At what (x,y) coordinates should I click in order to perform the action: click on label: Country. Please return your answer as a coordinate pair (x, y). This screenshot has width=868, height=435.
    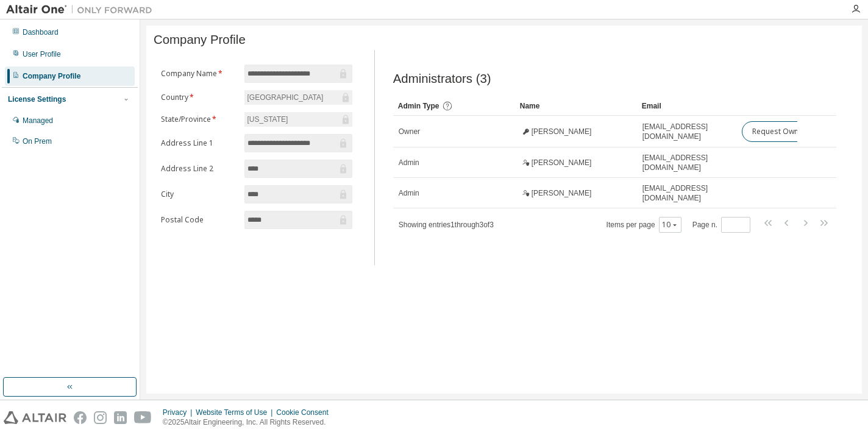
    Looking at the image, I should click on (198, 97).